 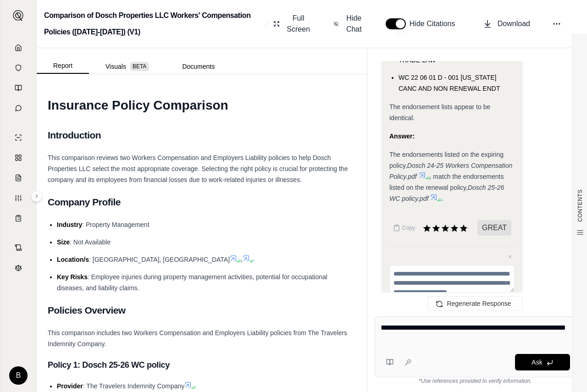 What do you see at coordinates (202, 106) in the screenshot?
I see `h1: Insurance Policy Comparison` at bounding box center [202, 106].